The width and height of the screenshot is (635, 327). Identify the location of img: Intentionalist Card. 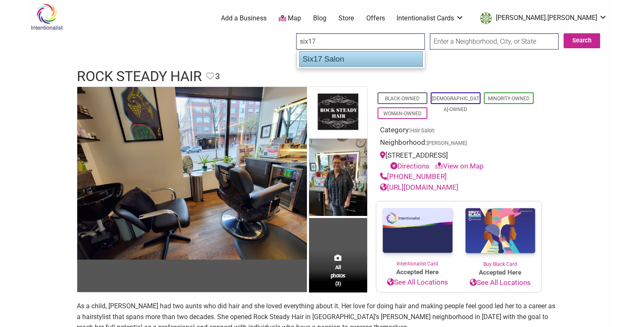
(418, 230).